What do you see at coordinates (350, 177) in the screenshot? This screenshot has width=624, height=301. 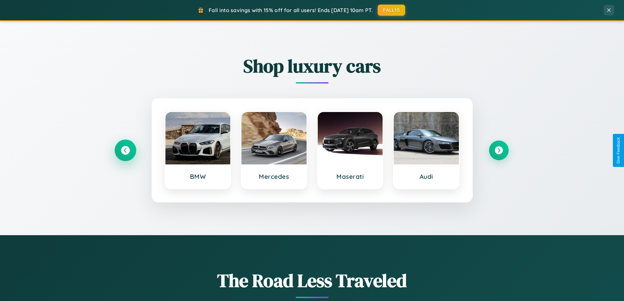 I see `h3: Maserati` at bounding box center [350, 177].